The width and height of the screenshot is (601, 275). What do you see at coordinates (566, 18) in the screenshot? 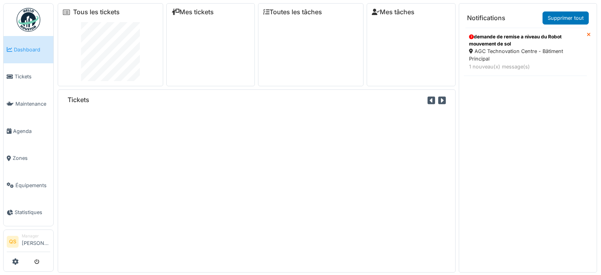
I see `a: Supprimer tout` at bounding box center [566, 18].